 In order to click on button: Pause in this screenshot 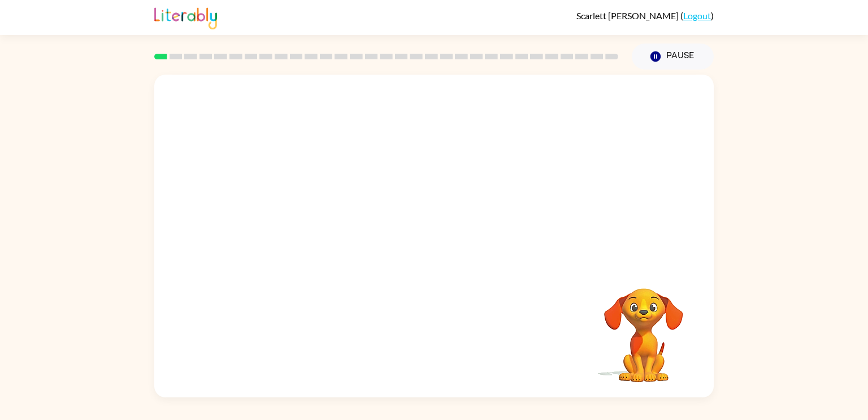, I will do `click(673, 57)`.